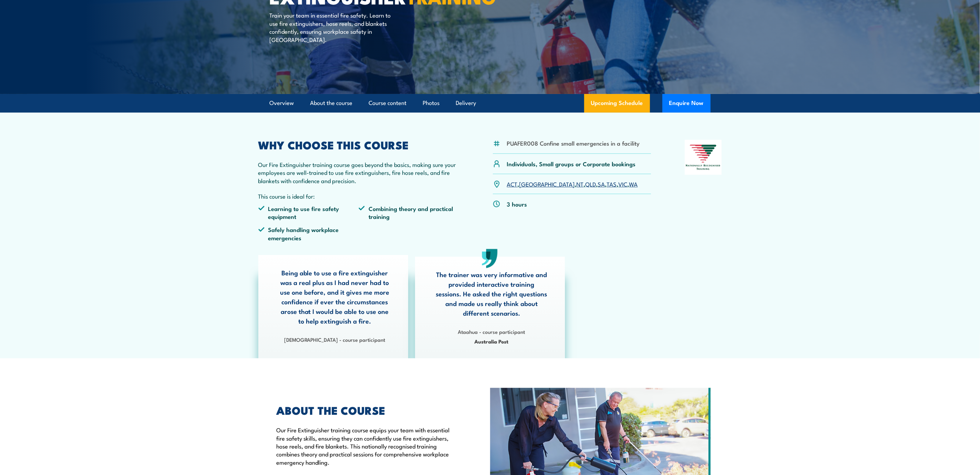 This screenshot has width=980, height=475. I want to click on p: Our Fire Extinguisher training course goes beyond the basics, making sure your employees are well..., so click(359, 172).